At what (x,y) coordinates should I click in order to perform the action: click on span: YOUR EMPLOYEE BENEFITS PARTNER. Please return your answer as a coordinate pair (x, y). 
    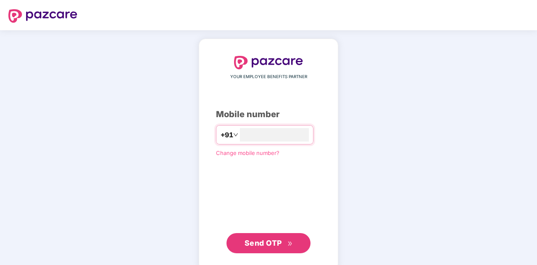
    Looking at the image, I should click on (269, 77).